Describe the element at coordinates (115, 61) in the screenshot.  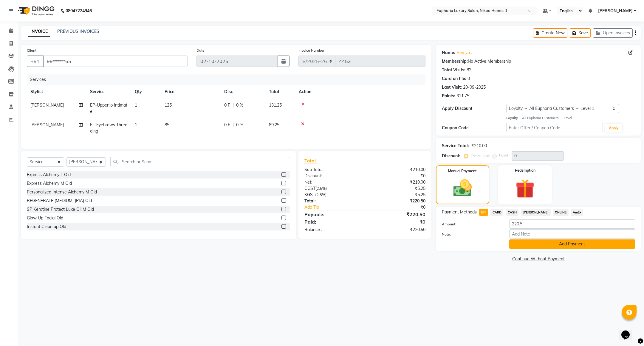
I see `input: Search by Name/Mobile/Email/Code` at that location.